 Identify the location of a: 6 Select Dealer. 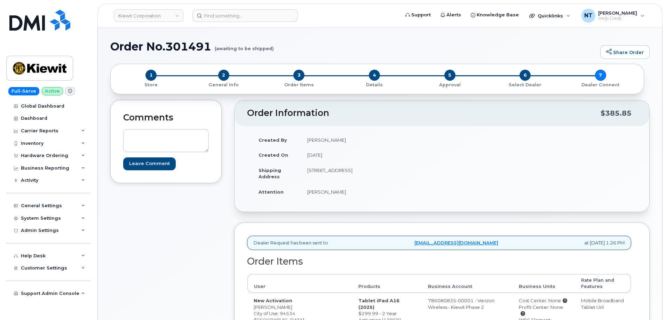
(525, 84).